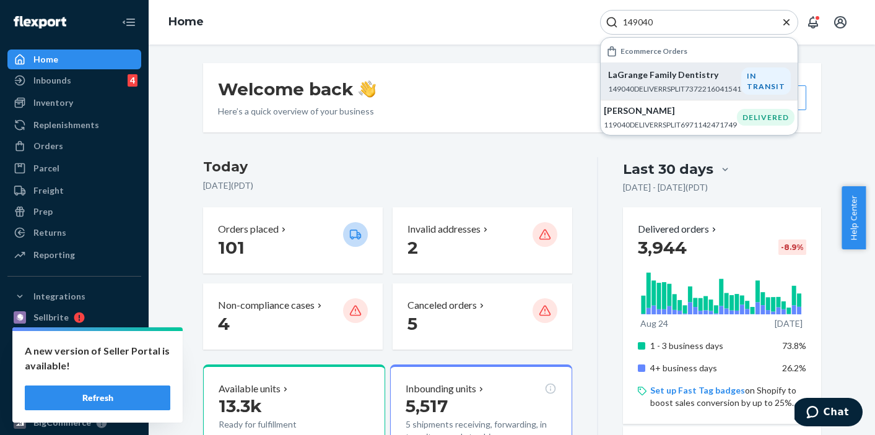 Image resolution: width=875 pixels, height=435 pixels. Describe the element at coordinates (48, 146) in the screenshot. I see `div: Orders` at that location.